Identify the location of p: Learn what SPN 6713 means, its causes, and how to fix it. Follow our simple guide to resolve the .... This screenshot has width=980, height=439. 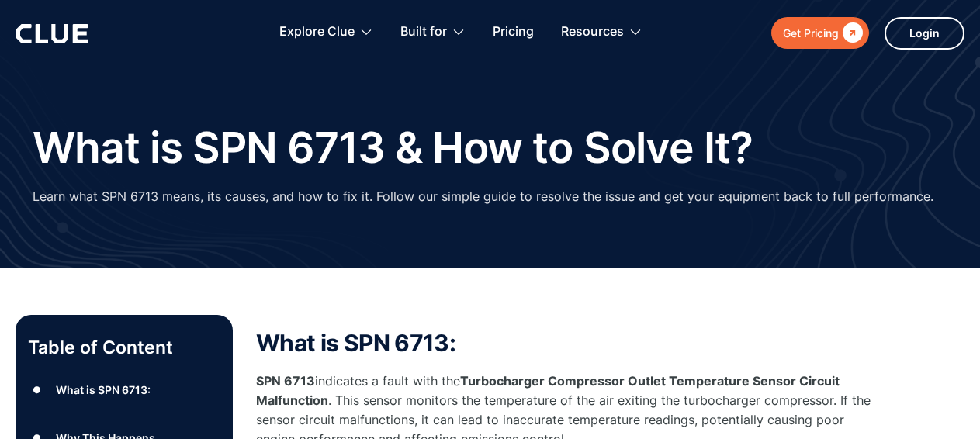
(483, 196).